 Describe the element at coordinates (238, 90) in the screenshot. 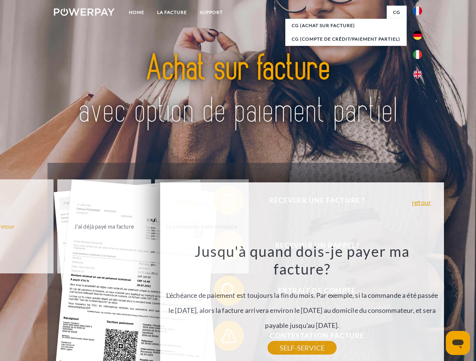

I see `img: title-powerpay_fr.svg` at that location.